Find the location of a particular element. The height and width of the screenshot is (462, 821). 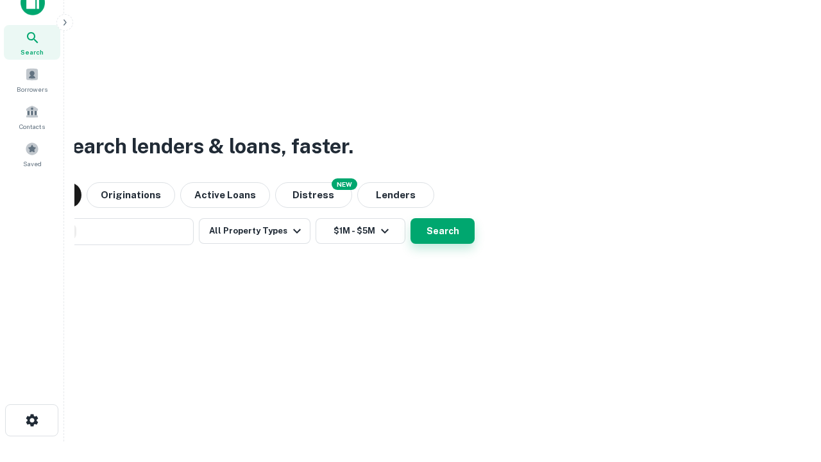

button: $1M - $5M is located at coordinates (360, 231).